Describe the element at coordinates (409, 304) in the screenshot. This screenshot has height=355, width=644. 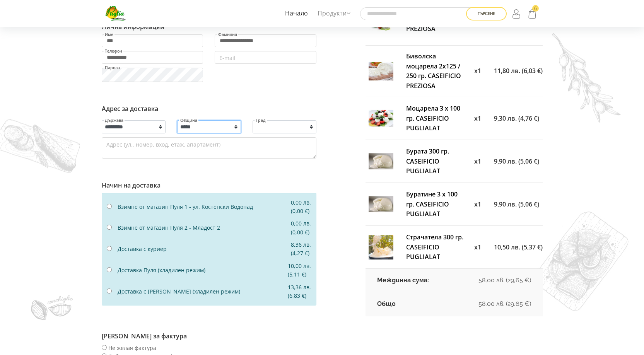
I see `td: Общо` at that location.